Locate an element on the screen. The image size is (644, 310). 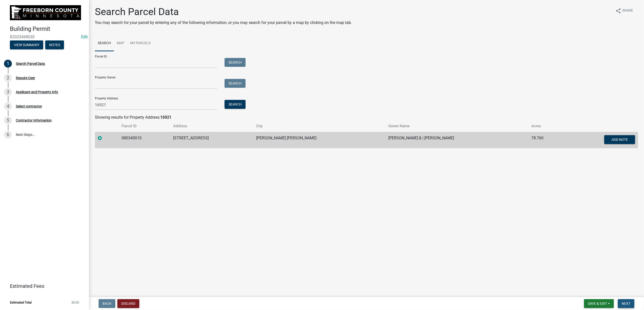
h1: Search Parcel Data is located at coordinates (224, 12).